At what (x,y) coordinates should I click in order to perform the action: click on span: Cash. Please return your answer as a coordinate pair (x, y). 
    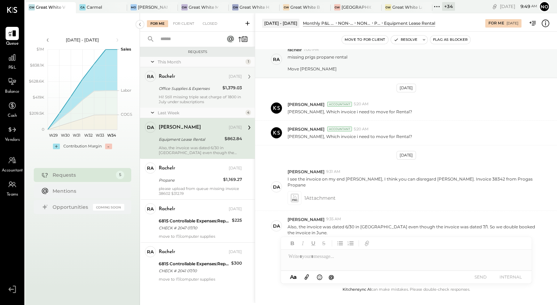
    Looking at the image, I should click on (12, 116).